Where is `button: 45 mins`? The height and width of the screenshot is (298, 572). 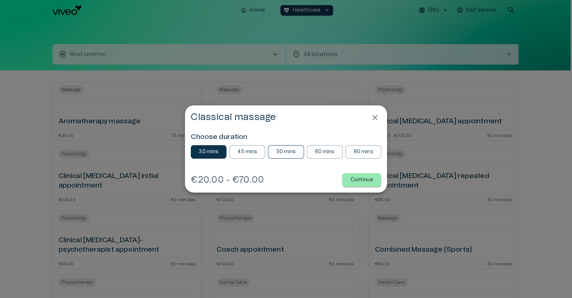
button: 45 mins is located at coordinates (247, 152).